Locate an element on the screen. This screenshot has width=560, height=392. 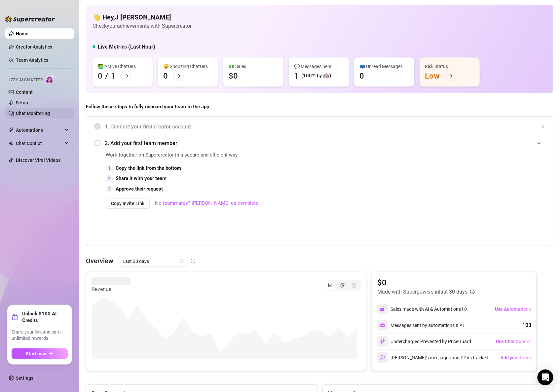
div: segmented control is located at coordinates (342, 286).